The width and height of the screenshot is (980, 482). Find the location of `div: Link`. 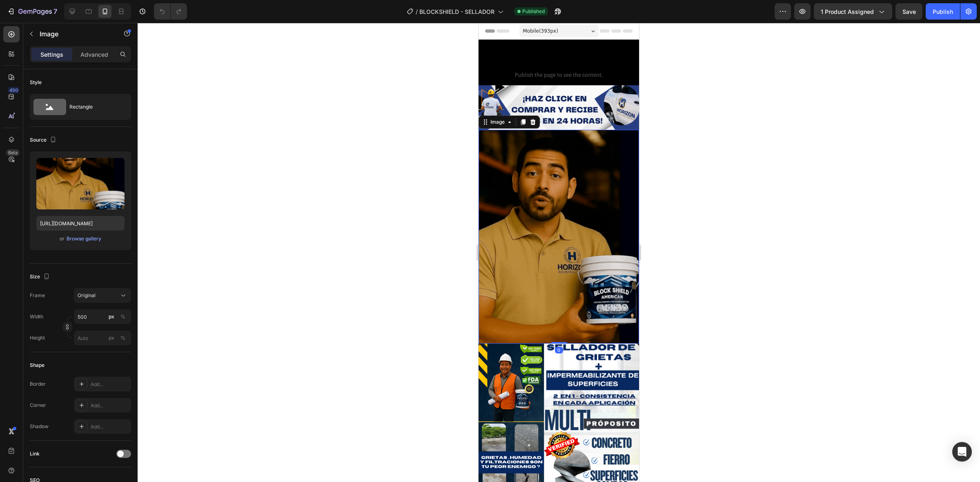

div: Link is located at coordinates (34, 454).